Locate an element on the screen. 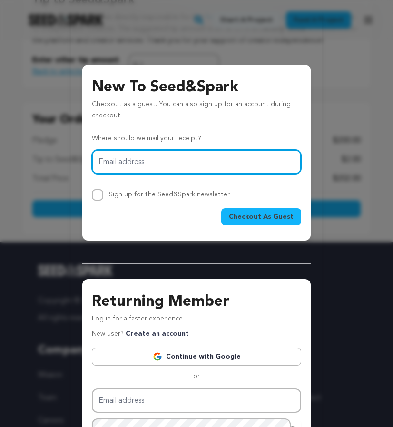 The height and width of the screenshot is (427, 393). h3: New To Seed&Spark is located at coordinates (197, 88).